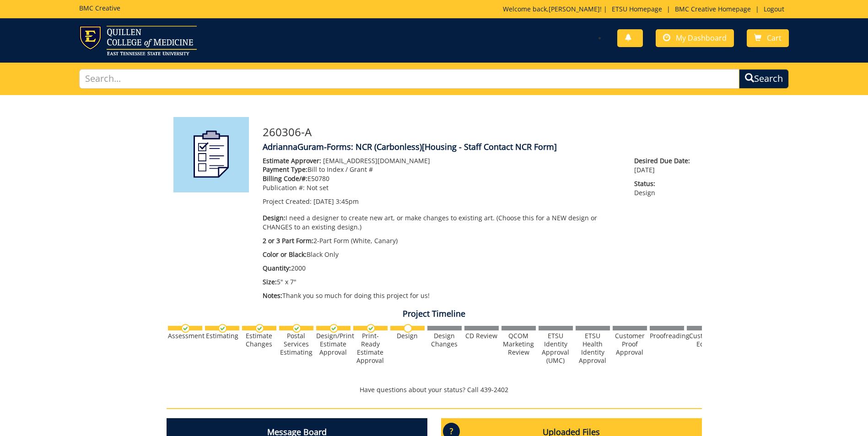 The height and width of the screenshot is (436, 868). What do you see at coordinates (667, 336) in the screenshot?
I see `div: Proofreading` at bounding box center [667, 336].